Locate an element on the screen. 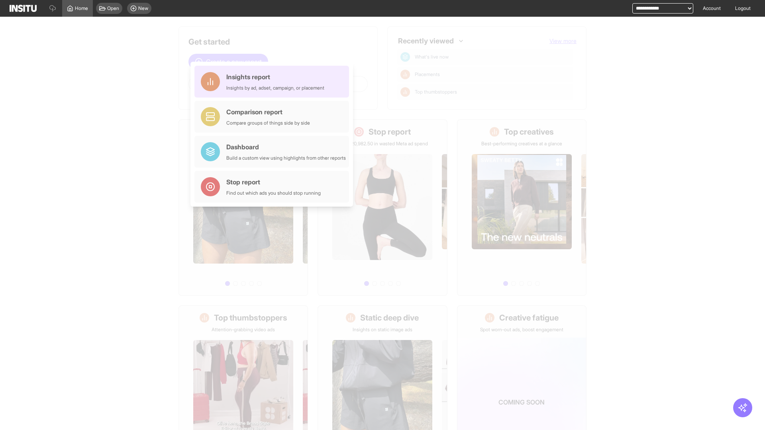 This screenshot has width=765, height=430. div: Comparison report is located at coordinates (268, 112).